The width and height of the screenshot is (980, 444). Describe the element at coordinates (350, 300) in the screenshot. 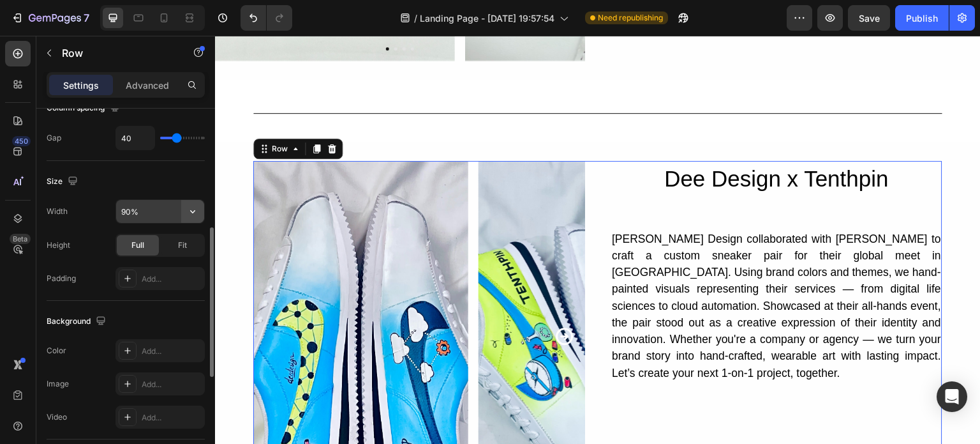

I see `button: Carousel Next Arrow` at that location.